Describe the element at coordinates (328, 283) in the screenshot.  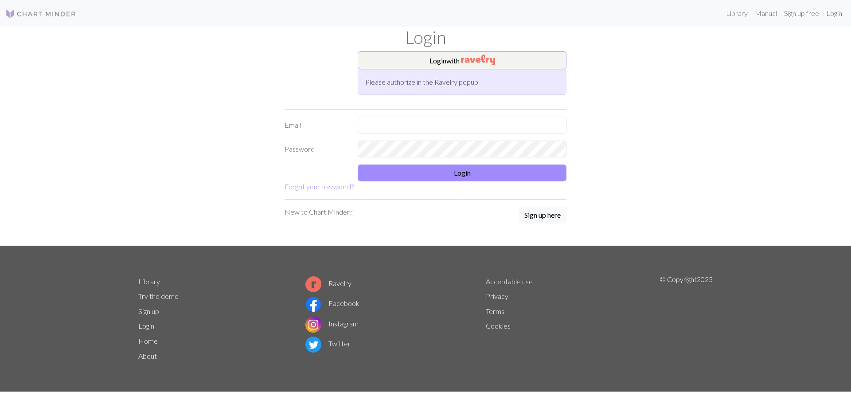
I see `a: Ravelry` at that location.